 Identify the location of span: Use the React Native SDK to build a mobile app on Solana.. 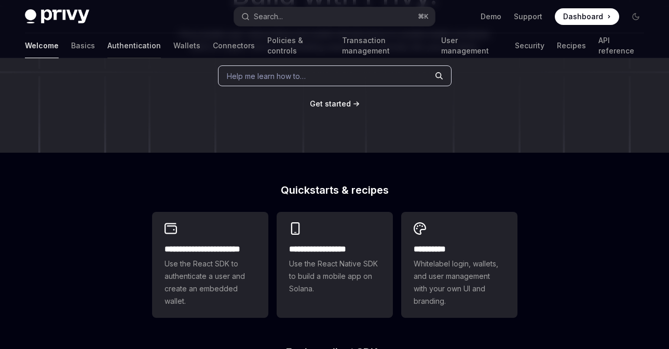
(335, 276).